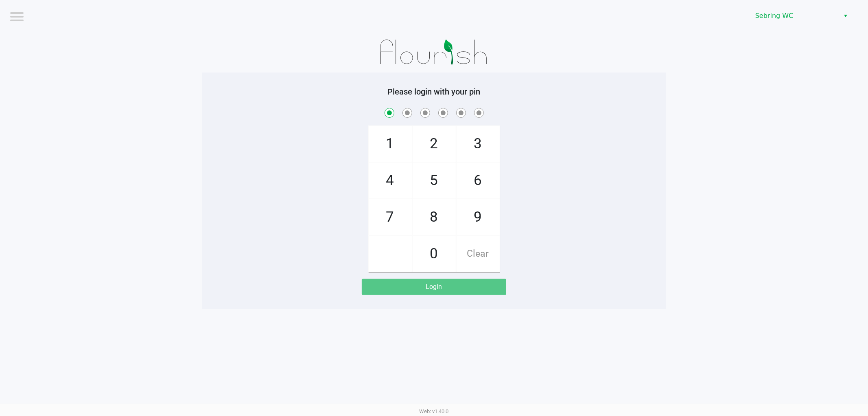  Describe the element at coordinates (434, 144) in the screenshot. I see `span: 2` at that location.